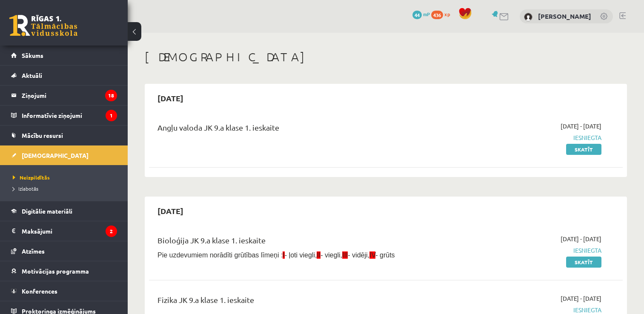  What do you see at coordinates (111, 115) in the screenshot?
I see `i: 1` at bounding box center [111, 115].